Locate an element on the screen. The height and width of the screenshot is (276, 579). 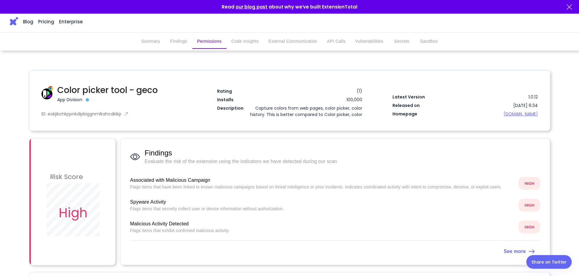
div: Capture colors from web pages, color picker, color history. This is better compared to Color pick... is located at coordinates (304, 114).